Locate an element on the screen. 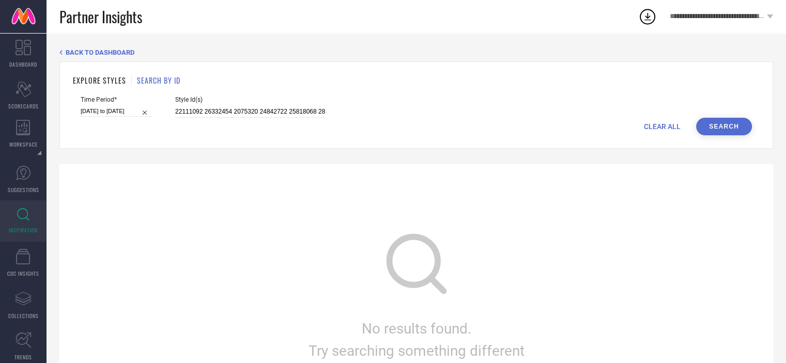 Image resolution: width=786 pixels, height=363 pixels. span: INSPIRATION is located at coordinates (23, 230).